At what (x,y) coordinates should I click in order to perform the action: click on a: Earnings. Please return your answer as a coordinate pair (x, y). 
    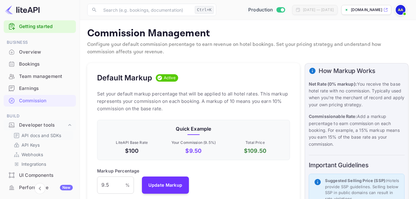
    Looking at the image, I should click on (40, 88).